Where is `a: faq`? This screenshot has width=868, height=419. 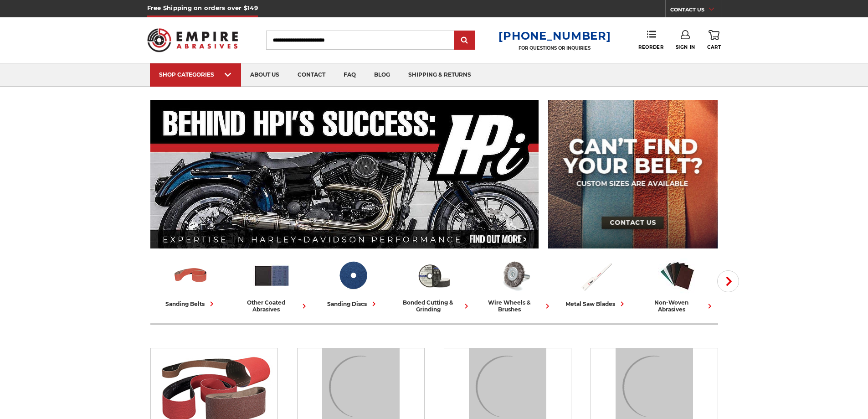
a: faq is located at coordinates (349, 75).